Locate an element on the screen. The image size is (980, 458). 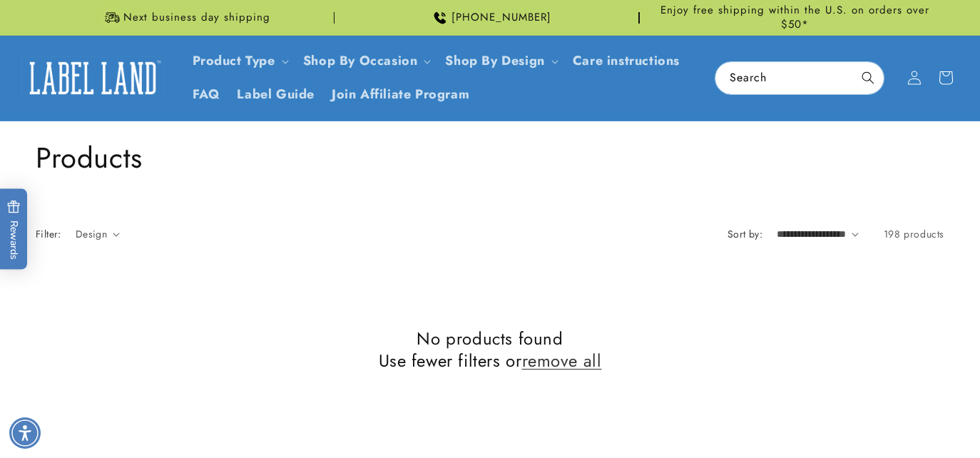
img: Label Land is located at coordinates (92, 77).